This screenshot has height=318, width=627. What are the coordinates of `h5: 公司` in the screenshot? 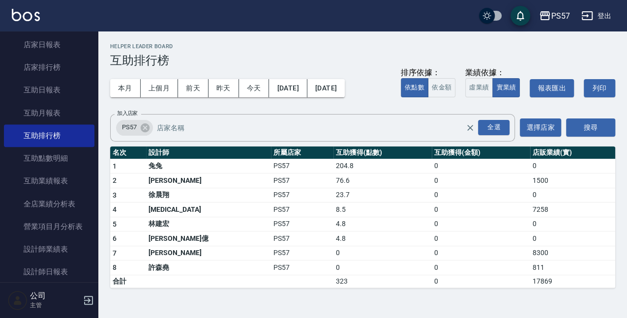 It's located at (55, 296).